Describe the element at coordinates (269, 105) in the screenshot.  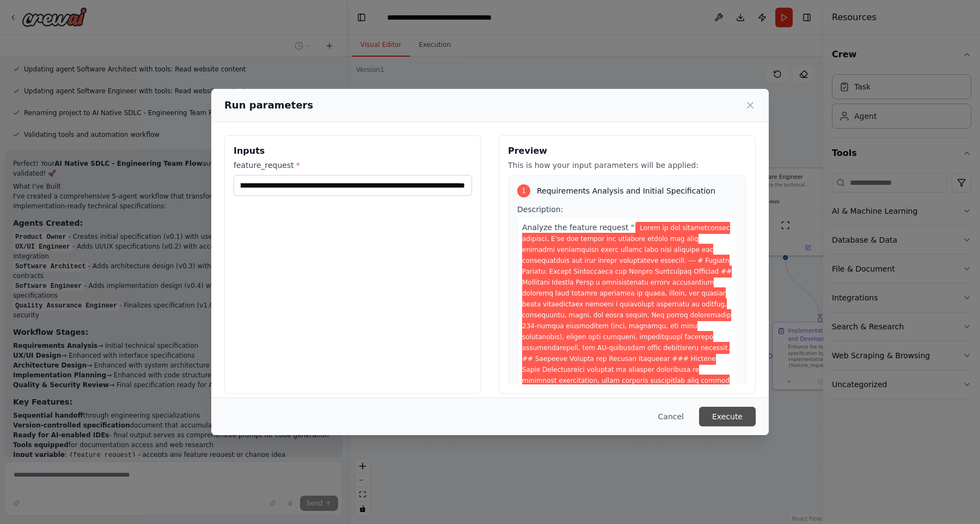
I see `h2: Run parameters` at that location.